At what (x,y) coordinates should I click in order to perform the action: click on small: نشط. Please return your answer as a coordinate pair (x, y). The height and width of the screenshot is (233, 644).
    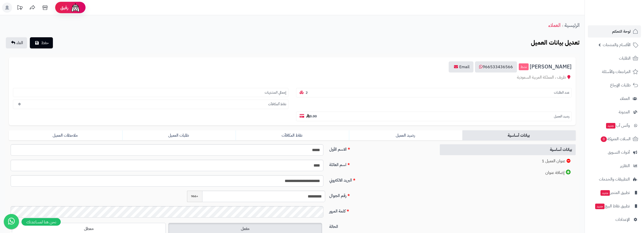
    Looking at the image, I should click on (524, 67).